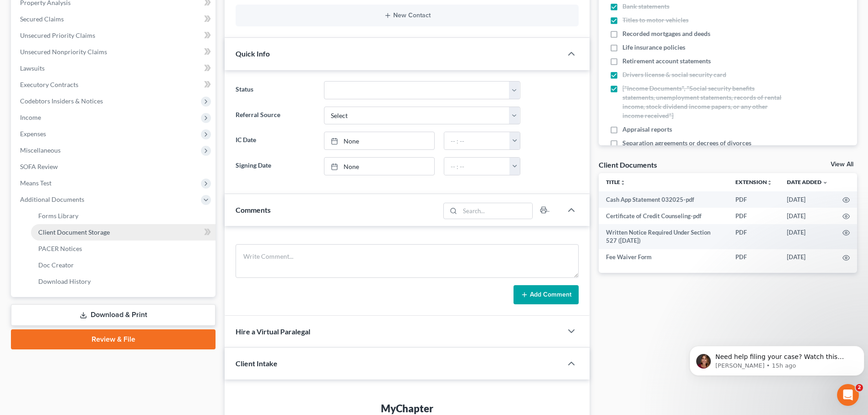  I want to click on span: Download History, so click(64, 281).